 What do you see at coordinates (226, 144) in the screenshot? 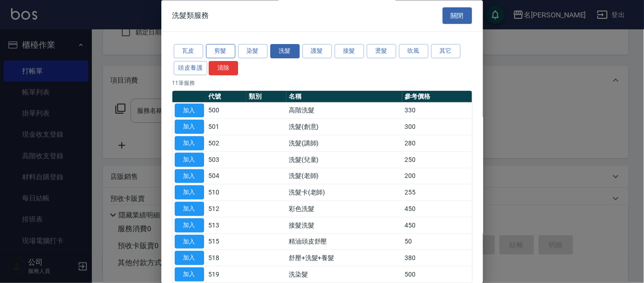
I see `td: 502` at bounding box center [226, 144].